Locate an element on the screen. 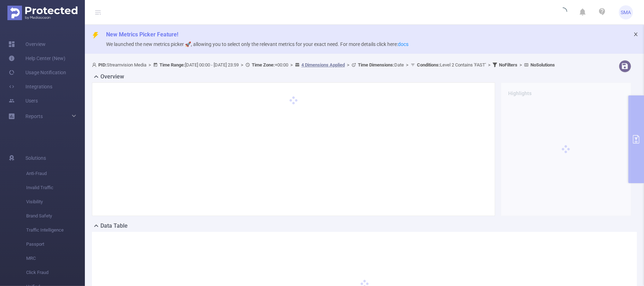 Image resolution: width=644 pixels, height=286 pixels. h2: Data Table is located at coordinates (114, 226).